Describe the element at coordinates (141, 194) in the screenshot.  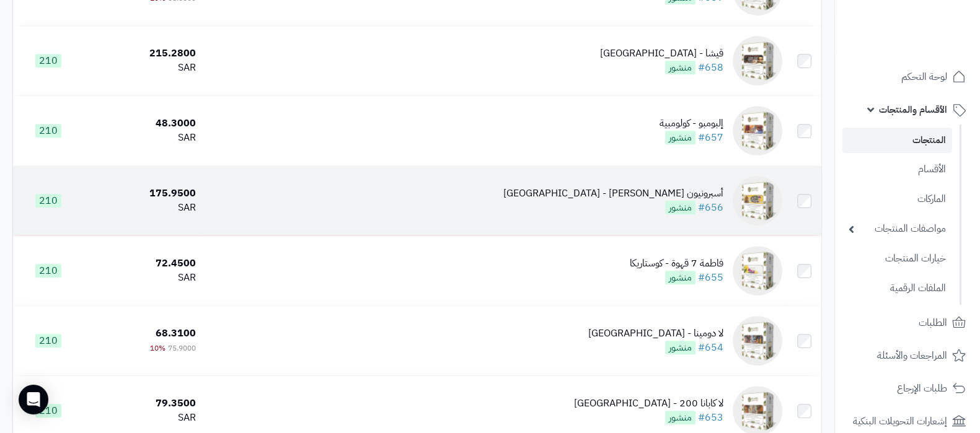
I see `div: 175.9500` at that location.